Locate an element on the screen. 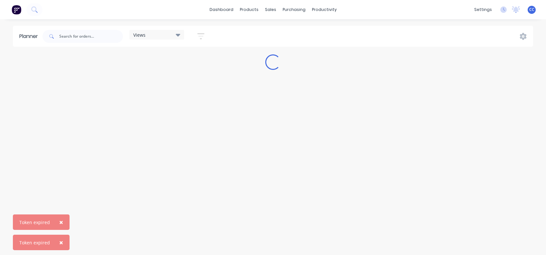 The width and height of the screenshot is (546, 255). input: Search for orders... is located at coordinates (91, 36).